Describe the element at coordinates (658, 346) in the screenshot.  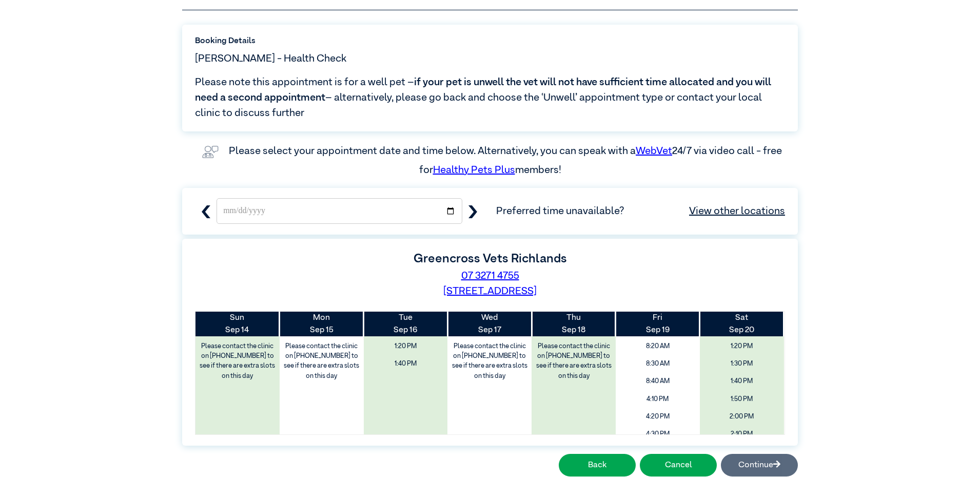
I see `span: 8:20 AM` at that location.